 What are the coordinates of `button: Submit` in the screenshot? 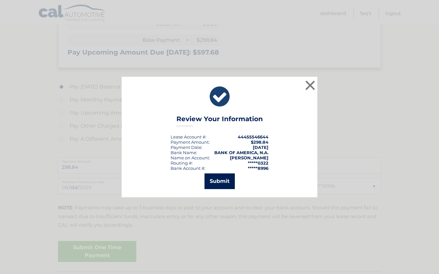 It's located at (219, 181).